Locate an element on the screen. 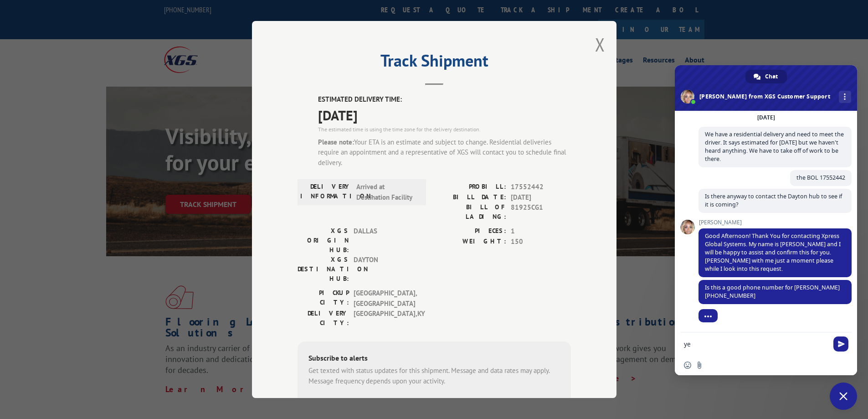 The image size is (868, 419). span: Is there anyway to contact the Dayton hub to see if it is coming? is located at coordinates (773, 200).